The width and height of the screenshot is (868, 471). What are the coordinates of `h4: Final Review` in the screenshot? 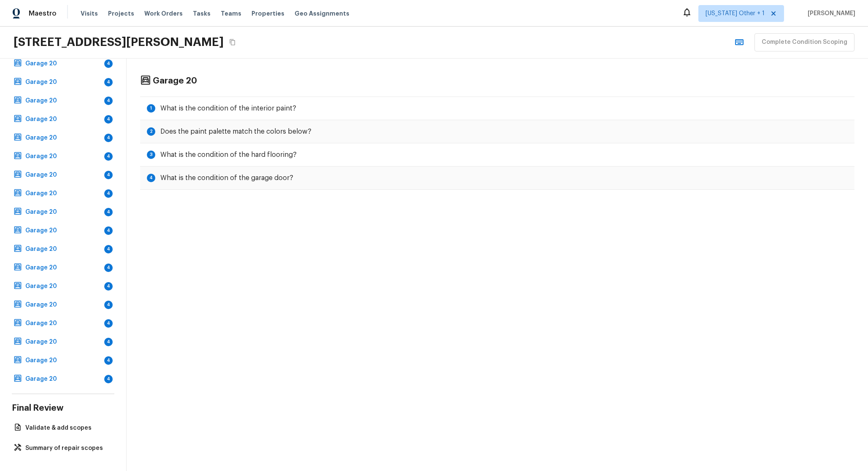 It's located at (63, 409).